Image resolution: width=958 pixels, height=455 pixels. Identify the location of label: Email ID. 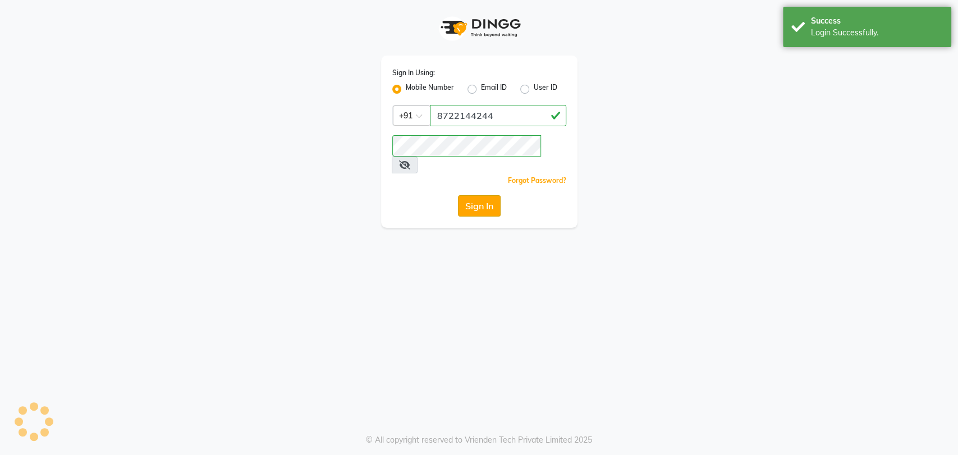
(494, 89).